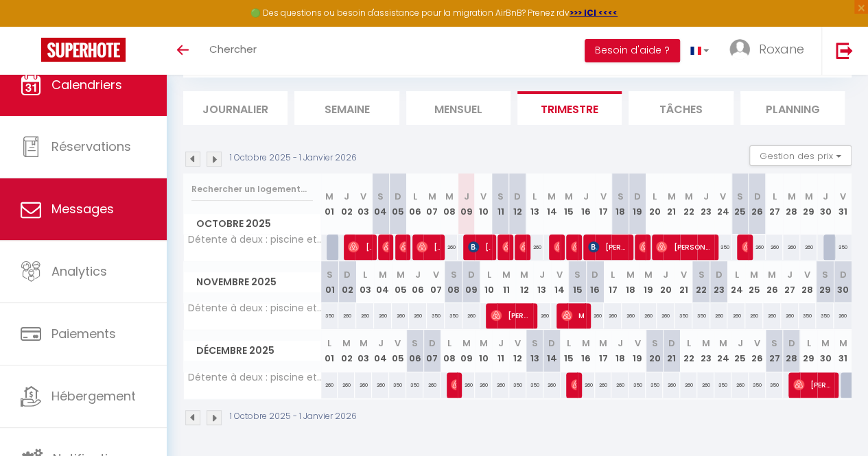 This screenshot has height=456, width=868. What do you see at coordinates (775, 204) in the screenshot?
I see `th: 27` at bounding box center [775, 204].